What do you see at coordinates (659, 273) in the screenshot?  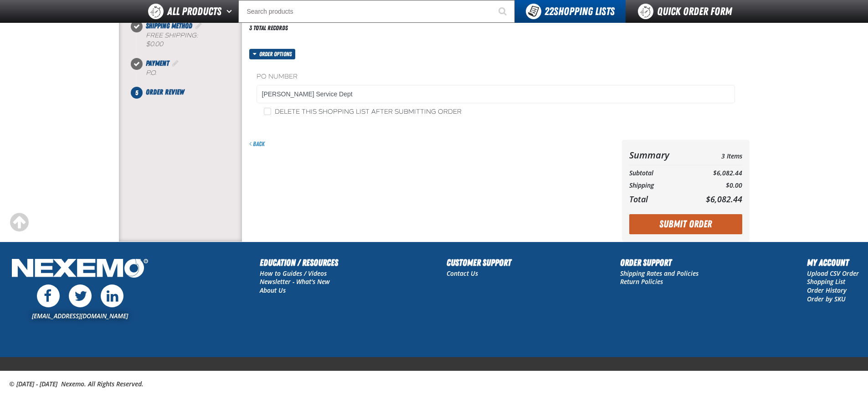 I see `a: Shipping Rates and Policies` at bounding box center [659, 273].